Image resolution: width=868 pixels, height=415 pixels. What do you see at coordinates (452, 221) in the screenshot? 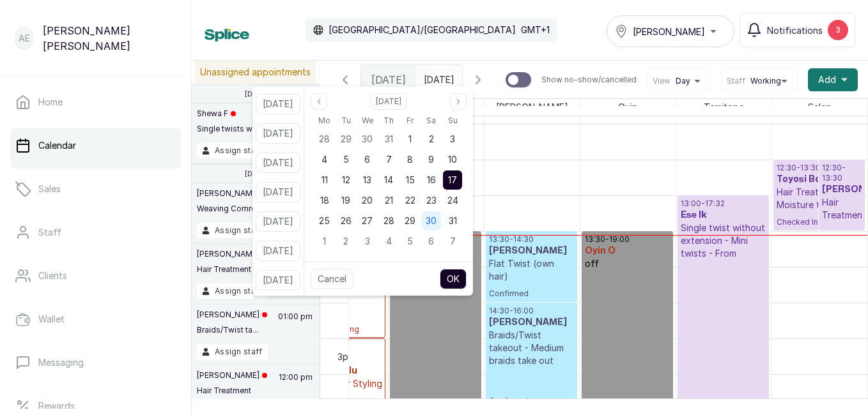
I see `div: 31 Aug 2025` at bounding box center [452, 221].